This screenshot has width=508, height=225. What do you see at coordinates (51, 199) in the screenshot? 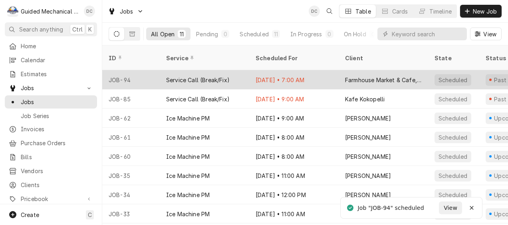
I see `a: Go to Pricebook` at bounding box center [51, 199].